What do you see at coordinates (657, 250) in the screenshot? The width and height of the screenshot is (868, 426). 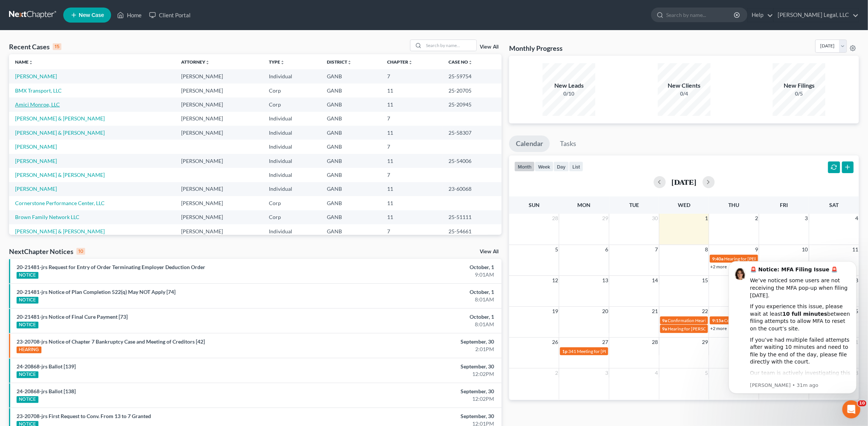 I see `span: 7` at bounding box center [657, 250].